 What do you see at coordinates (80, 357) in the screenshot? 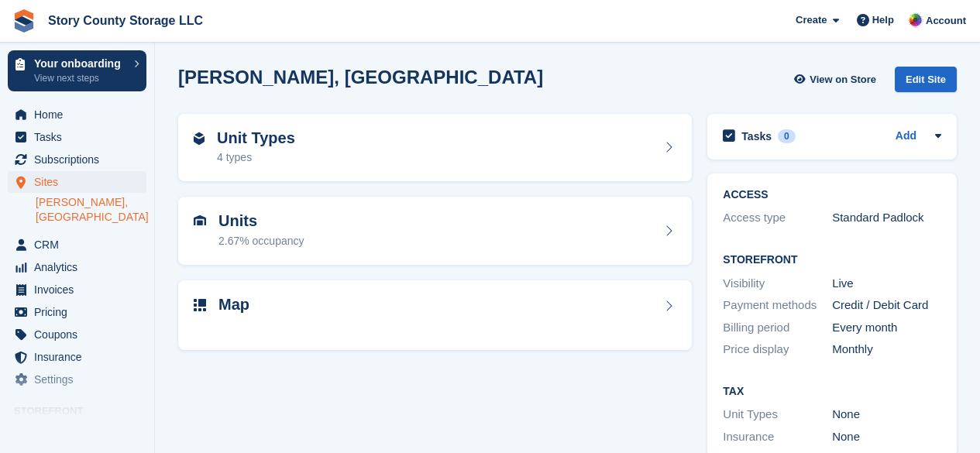
I see `span: Insurance` at bounding box center [80, 357].